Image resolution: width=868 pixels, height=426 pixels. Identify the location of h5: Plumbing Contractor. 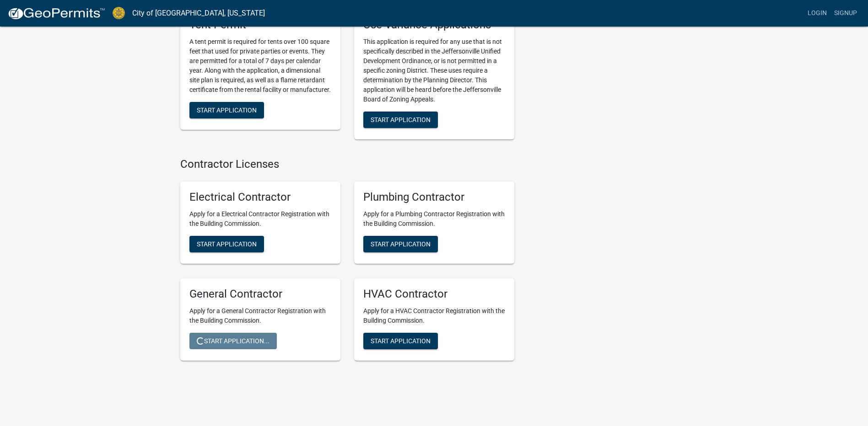
(434, 197).